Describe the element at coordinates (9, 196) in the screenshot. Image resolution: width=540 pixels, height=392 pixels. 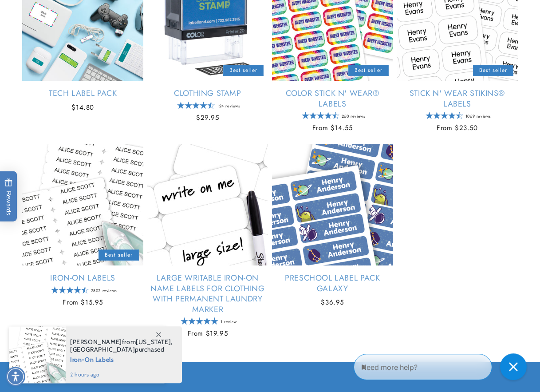
I see `span: Rewards` at that location.